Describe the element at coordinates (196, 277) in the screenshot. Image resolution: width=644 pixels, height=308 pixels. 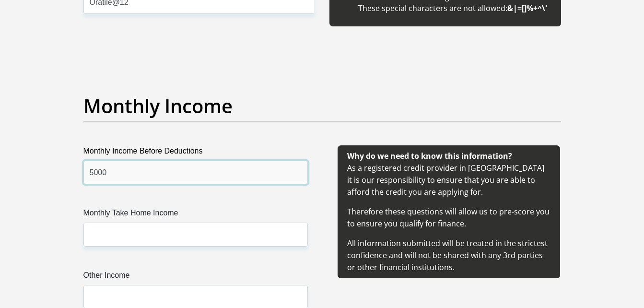
I see `label: Other Income` at that location.